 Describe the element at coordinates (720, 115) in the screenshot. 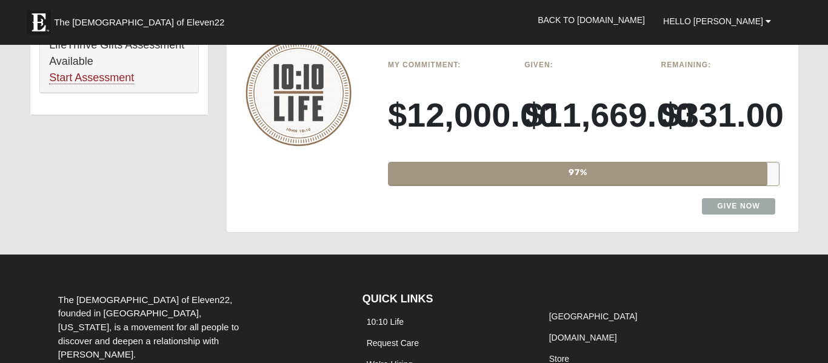

I see `h3: $331.00` at that location.